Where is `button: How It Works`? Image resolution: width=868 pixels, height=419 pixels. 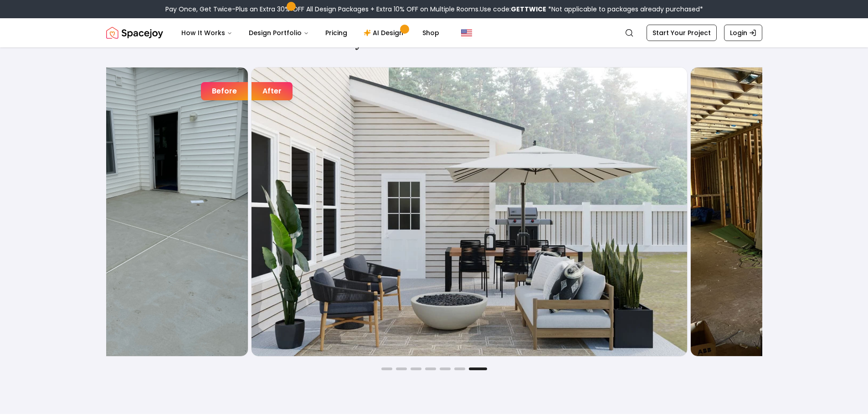 button: How It Works is located at coordinates (207, 33).